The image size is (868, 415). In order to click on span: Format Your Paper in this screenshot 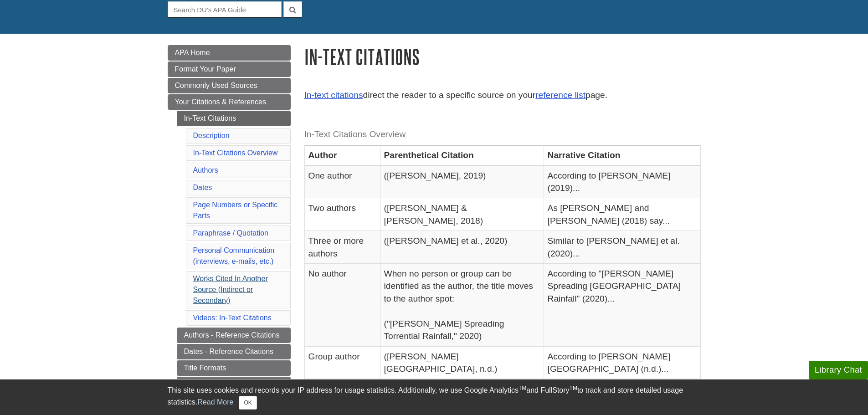, I will do `click(205, 69)`.